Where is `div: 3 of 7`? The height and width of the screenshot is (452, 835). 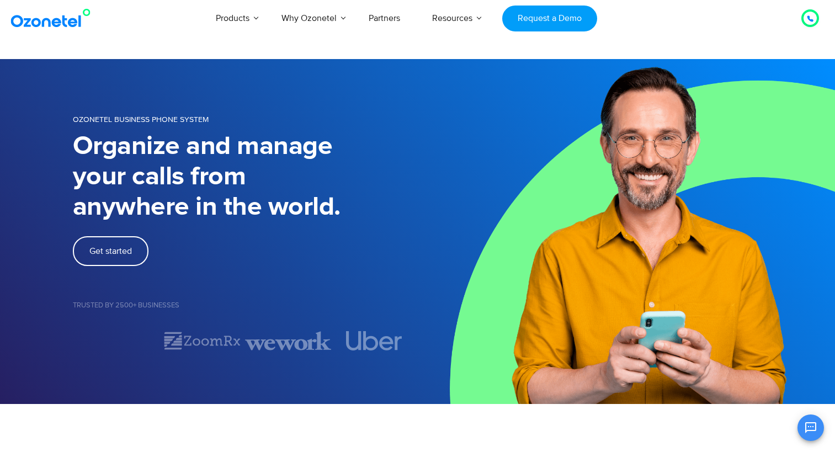 div: 3 of 7 is located at coordinates (288, 341).